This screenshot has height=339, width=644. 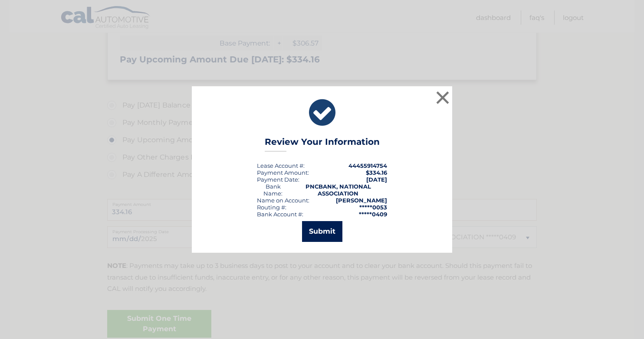 I want to click on h3: Review Your Information, so click(x=322, y=144).